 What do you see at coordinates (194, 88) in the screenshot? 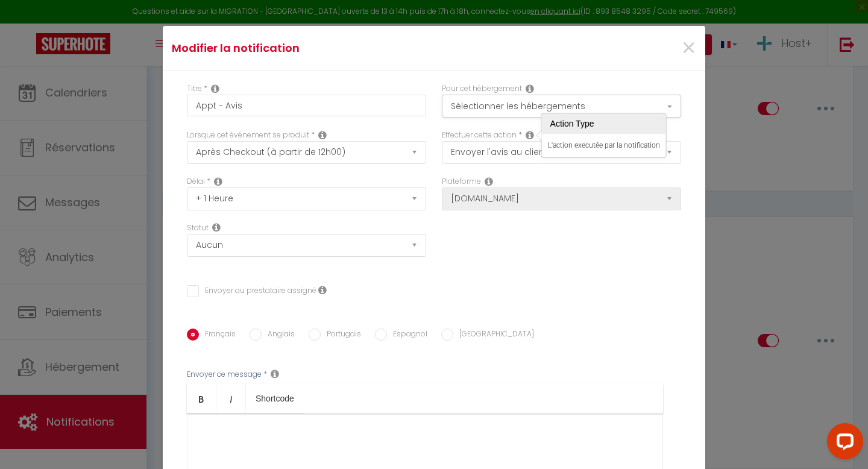
I see `label: Titre` at bounding box center [194, 88].